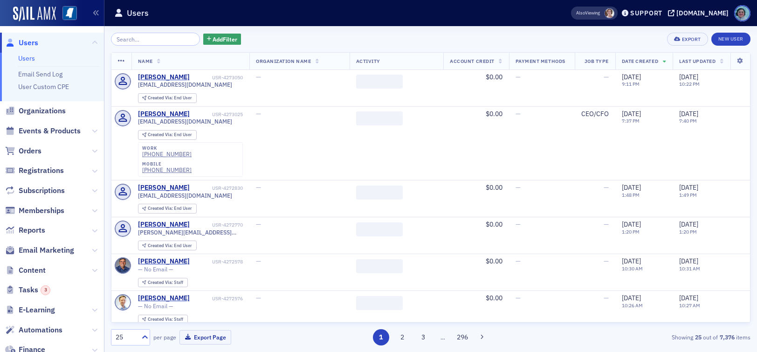  I want to click on span: Last Updated, so click(697, 61).